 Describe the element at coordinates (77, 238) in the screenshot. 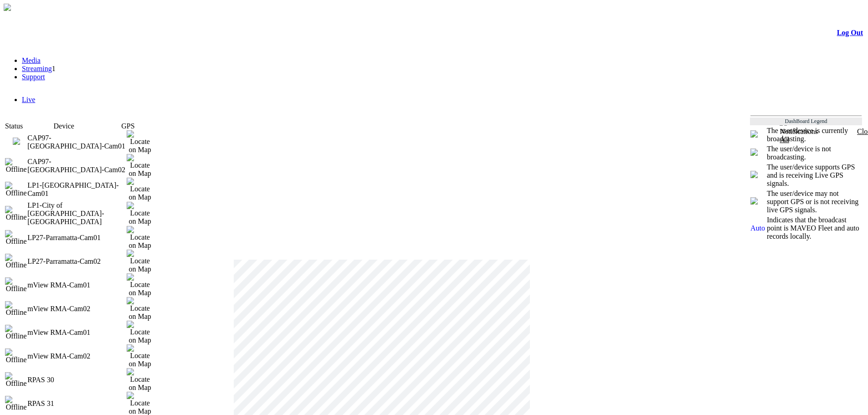

I see `td: LP27-Parramatta-Cam01` at that location.